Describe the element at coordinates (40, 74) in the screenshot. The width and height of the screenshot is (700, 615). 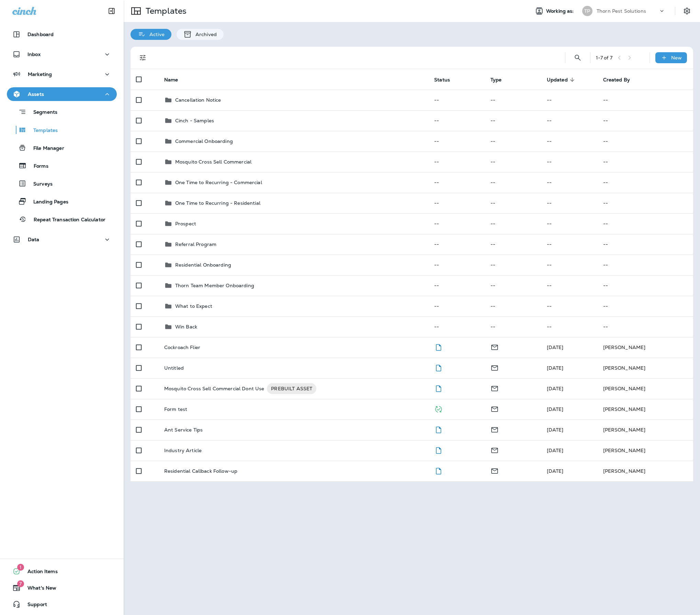
I see `p: Marketing` at that location.